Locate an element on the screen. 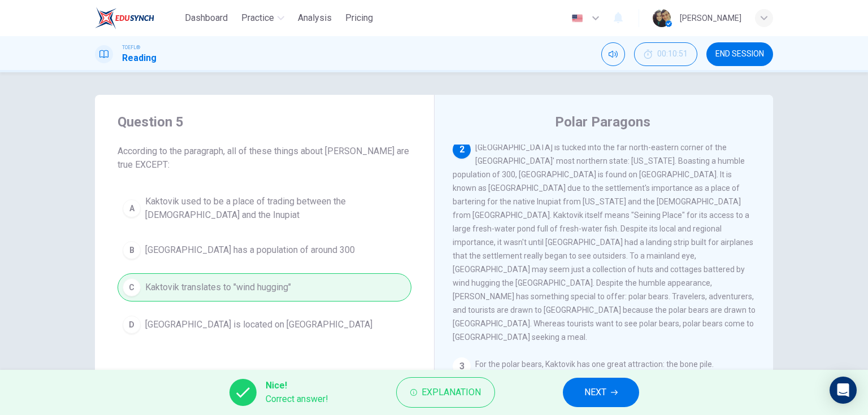 This screenshot has width=868, height=415. button: Analysis is located at coordinates (315, 18).